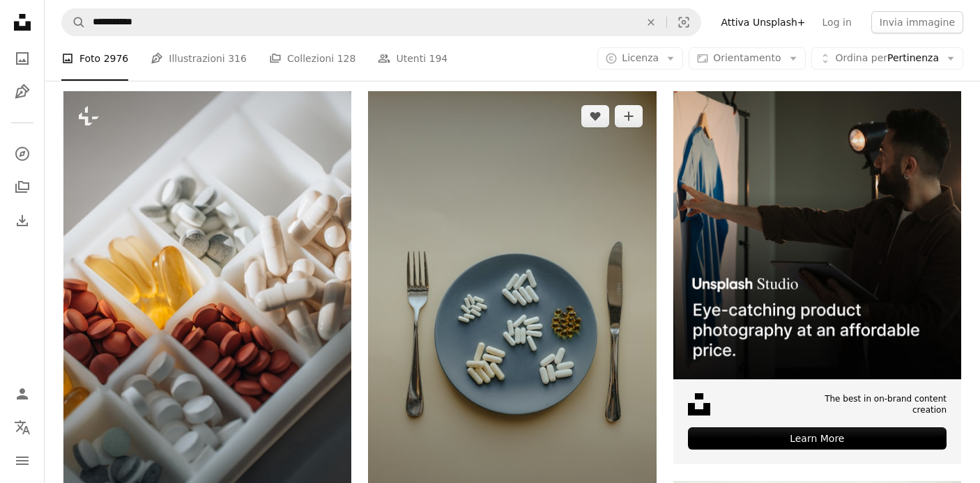  I want to click on span: Pertinenza, so click(887, 59).